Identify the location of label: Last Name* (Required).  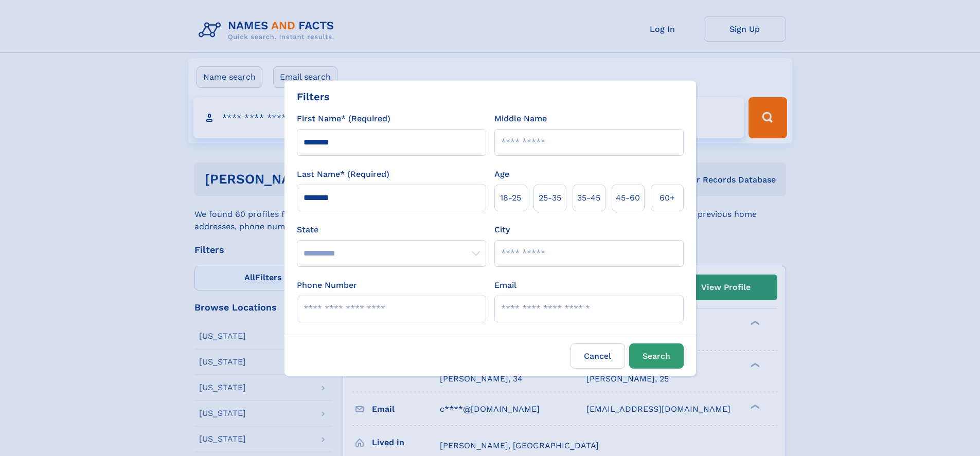
(343, 175).